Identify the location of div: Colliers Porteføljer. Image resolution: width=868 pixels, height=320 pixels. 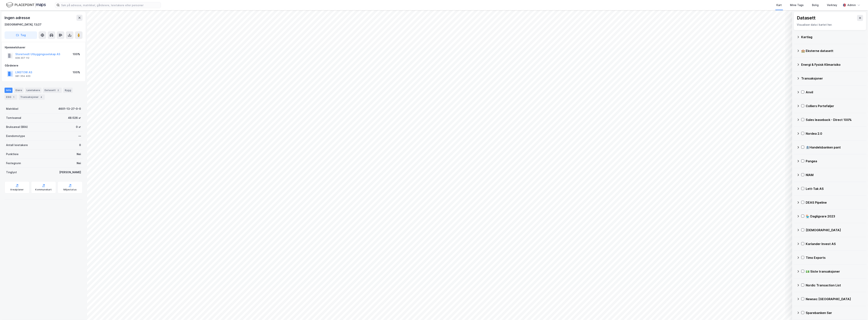
(835, 106).